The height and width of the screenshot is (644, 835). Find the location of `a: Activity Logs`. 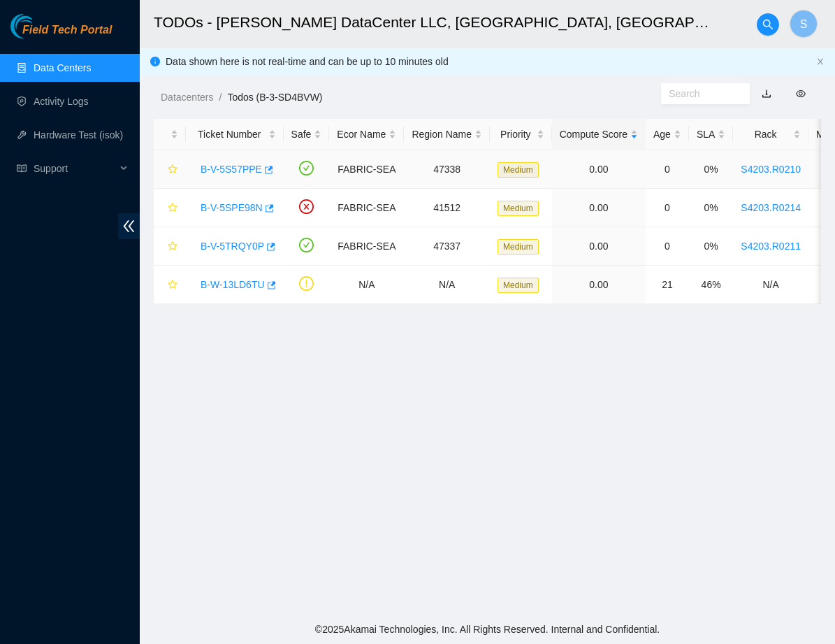

a: Activity Logs is located at coordinates (61, 101).